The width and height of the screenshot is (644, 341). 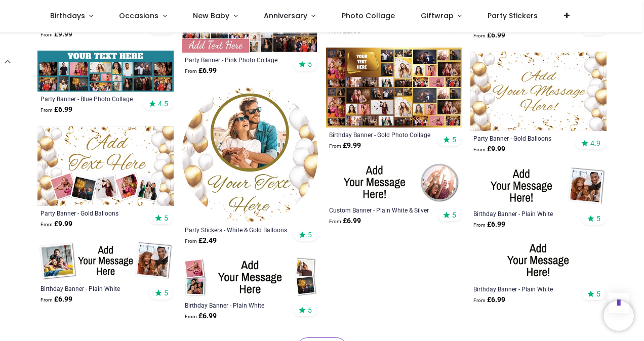 What do you see at coordinates (237, 59) in the screenshot?
I see `a: Party Banner - Pink Photo Collage` at bounding box center [237, 59].